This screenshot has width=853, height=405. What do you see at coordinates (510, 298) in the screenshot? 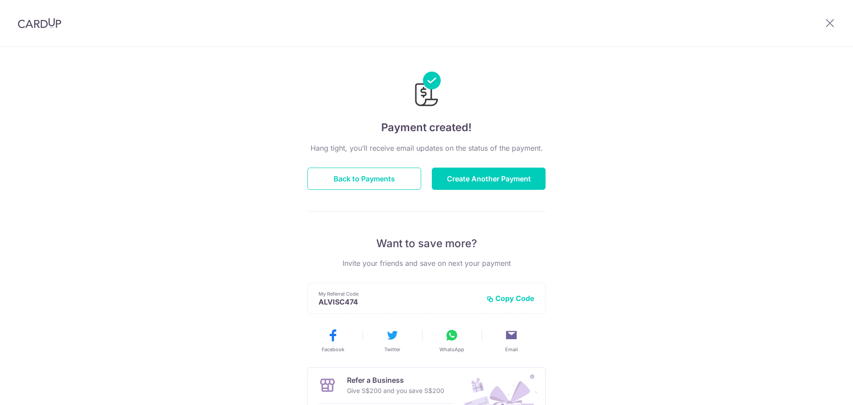
I see `button: Copy Code` at bounding box center [510, 298].